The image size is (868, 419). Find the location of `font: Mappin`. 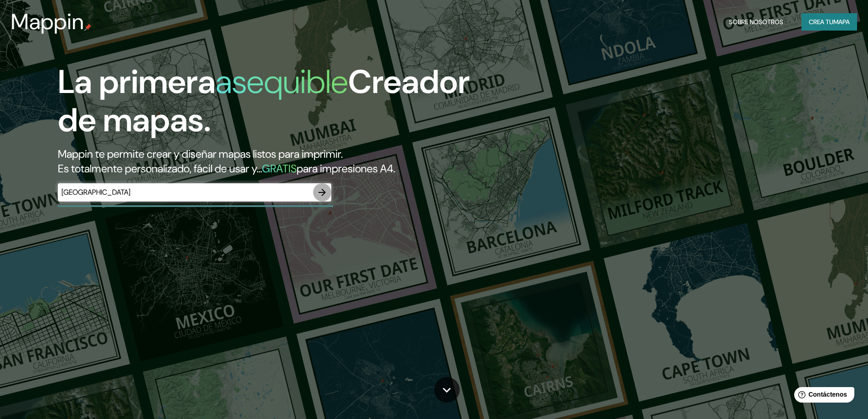

font: Mappin is located at coordinates (47, 21).